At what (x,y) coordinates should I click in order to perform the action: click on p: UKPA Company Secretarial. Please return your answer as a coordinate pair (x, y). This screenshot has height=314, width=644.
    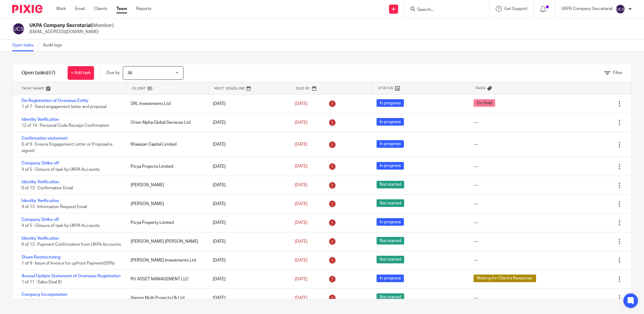
    Looking at the image, I should click on (587, 9).